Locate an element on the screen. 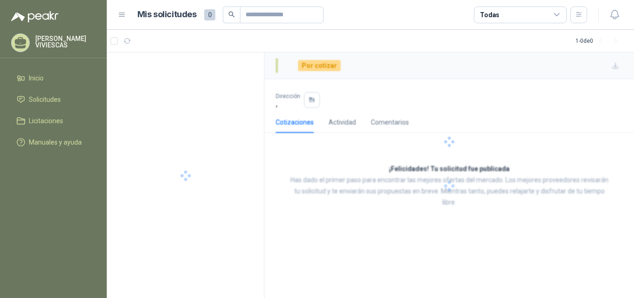 Image resolution: width=634 pixels, height=298 pixels. a: Manuales y ayuda is located at coordinates (53, 142).